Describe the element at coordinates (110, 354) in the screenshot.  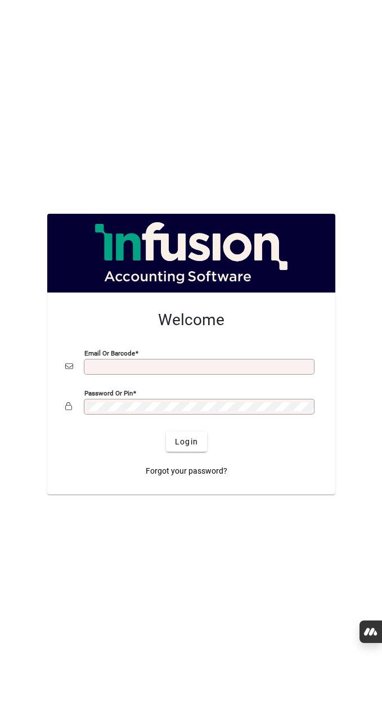
I see `mat-label: Email or Barcode` at that location.